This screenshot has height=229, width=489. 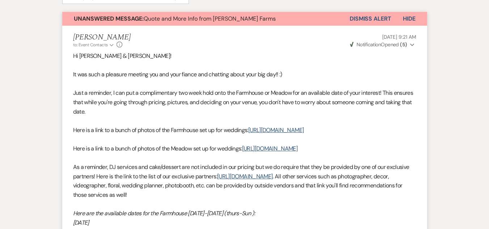 I want to click on p: As a reminder, DJ services and cake/dessert are not included in our pricing but we do require tha..., so click(x=244, y=181).